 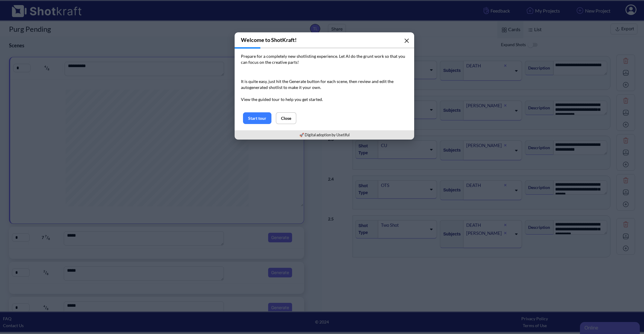 I want to click on a: 🚀 Digital adoption by Usetiful, so click(x=325, y=135).